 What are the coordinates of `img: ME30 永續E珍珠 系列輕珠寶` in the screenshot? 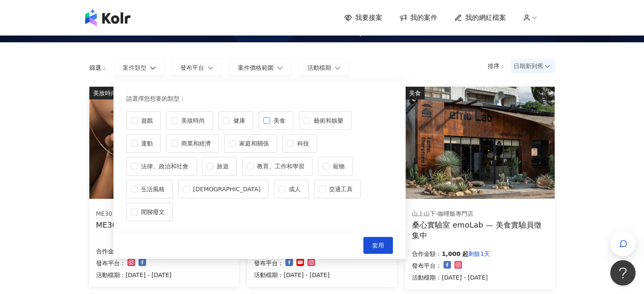 It's located at (164, 143).